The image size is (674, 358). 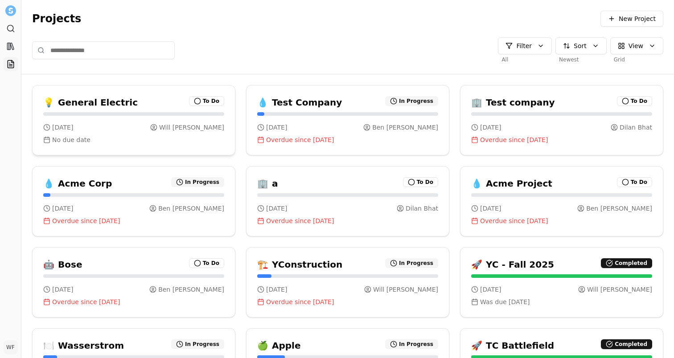 What do you see at coordinates (98, 102) in the screenshot?
I see `h3: General Electric` at bounding box center [98, 102].